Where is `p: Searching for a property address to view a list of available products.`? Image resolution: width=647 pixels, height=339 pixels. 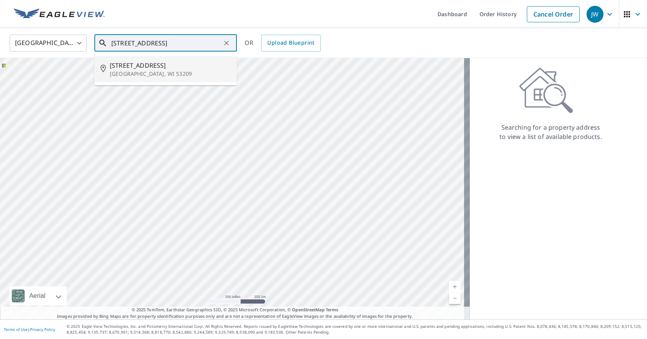
p: Searching for a property address to view a list of available products. is located at coordinates (550, 132).